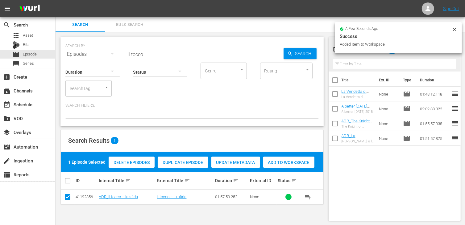 This screenshot has height=225, width=465. Describe the element at coordinates (118, 197) in the screenshot. I see `a: ADR_Il tocco – la sfida` at that location.